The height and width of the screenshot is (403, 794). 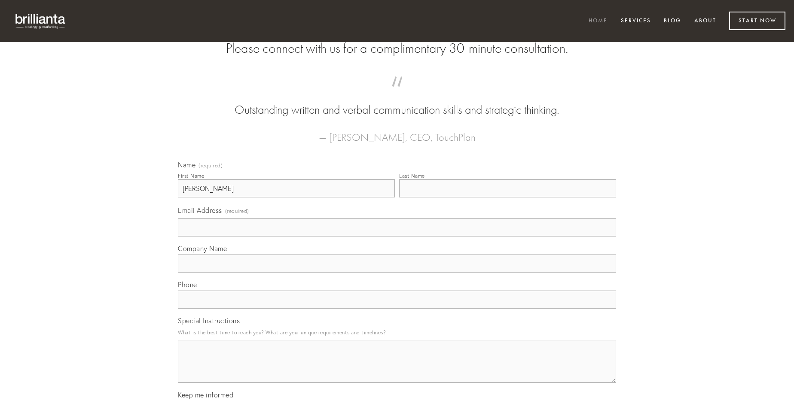 What do you see at coordinates (41, 21) in the screenshot?
I see `img: brillianta - research, strategy, marketing` at bounding box center [41, 21].